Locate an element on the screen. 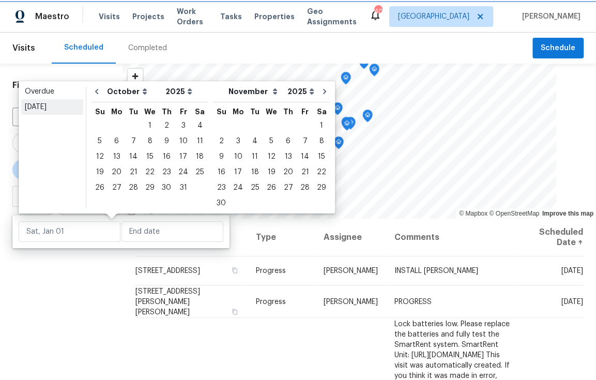  abbr: Monday is located at coordinates (117, 112).